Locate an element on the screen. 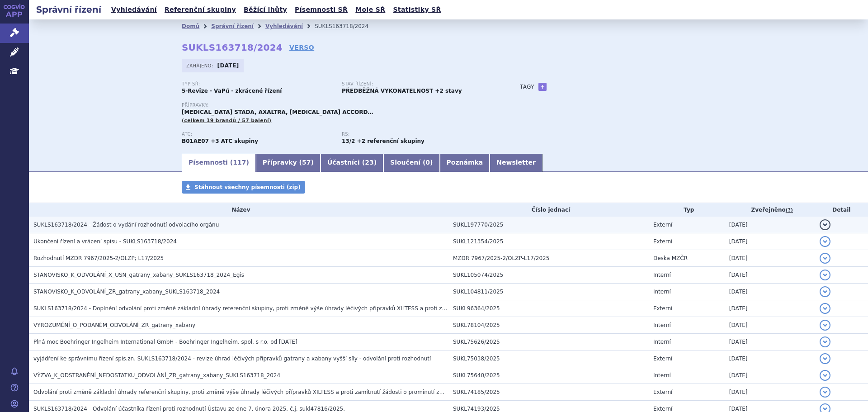  th: Detail is located at coordinates (842, 210).